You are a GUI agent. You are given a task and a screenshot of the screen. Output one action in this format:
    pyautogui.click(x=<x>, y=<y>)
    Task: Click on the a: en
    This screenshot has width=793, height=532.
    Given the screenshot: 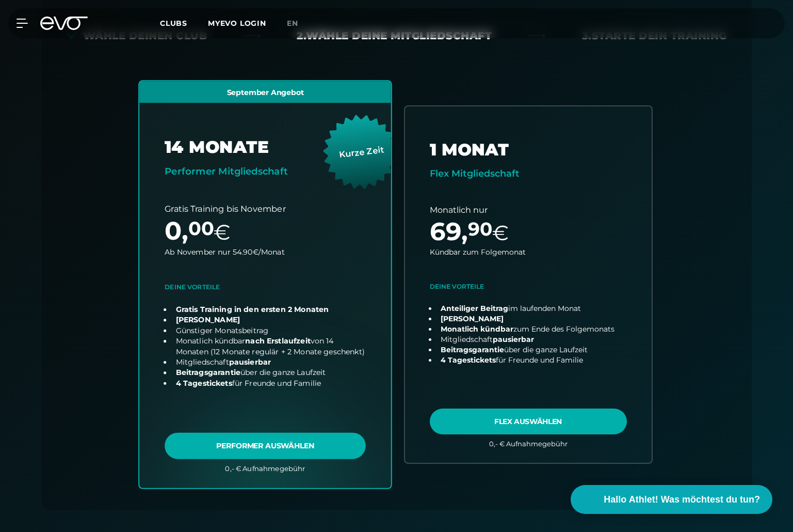 What is the action you would take?
    pyautogui.click(x=299, y=23)
    